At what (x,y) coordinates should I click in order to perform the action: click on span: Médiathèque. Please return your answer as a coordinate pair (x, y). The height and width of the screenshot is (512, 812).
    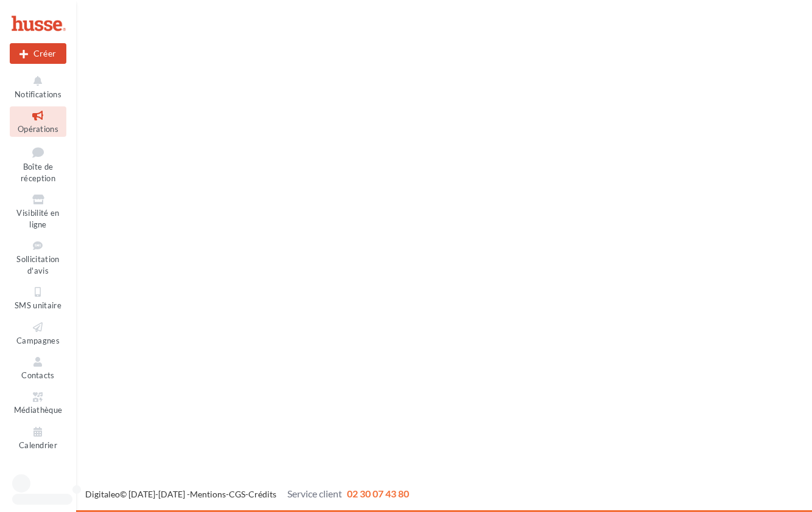
    Looking at the image, I should click on (38, 410).